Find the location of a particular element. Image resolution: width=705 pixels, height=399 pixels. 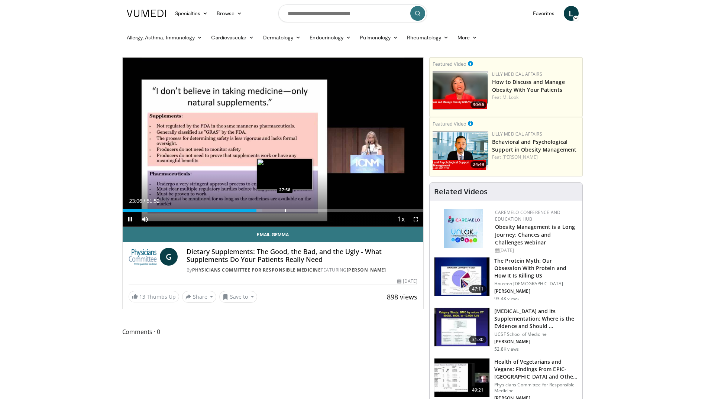

button: Save to is located at coordinates (238, 297).